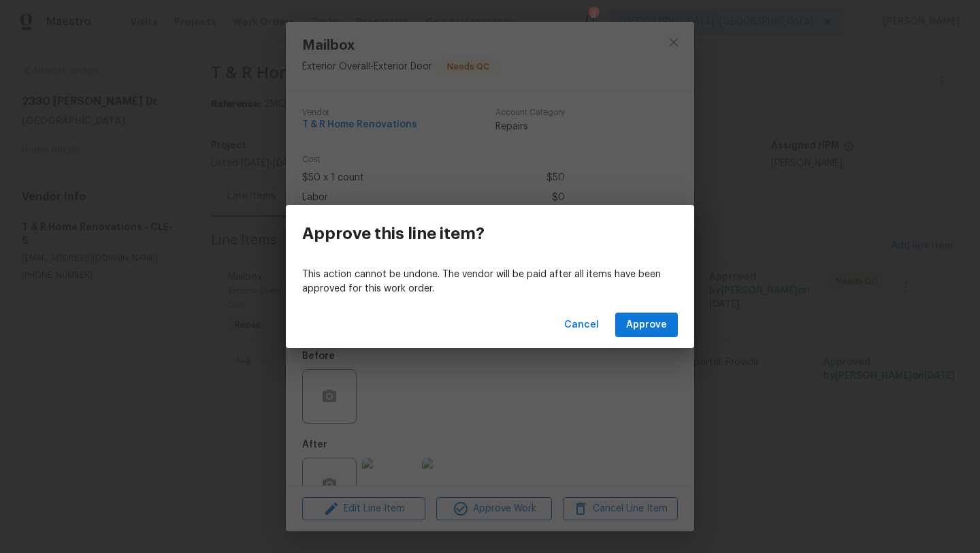 Image resolution: width=980 pixels, height=553 pixels. I want to click on button: Approve, so click(647, 325).